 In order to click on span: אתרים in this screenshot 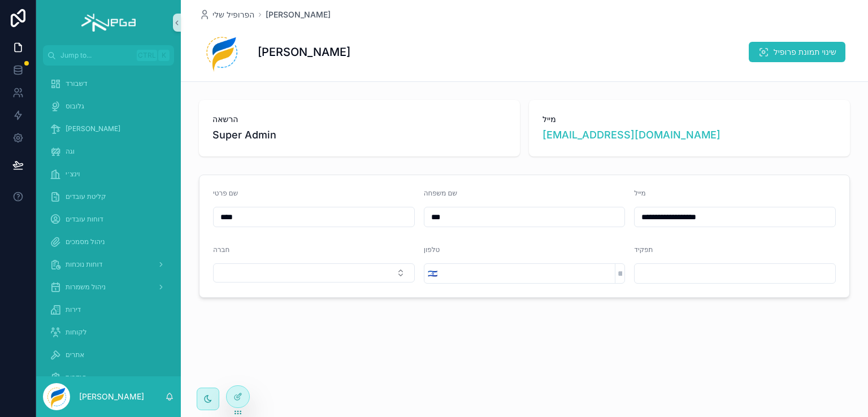, I will do `click(75, 355)`.